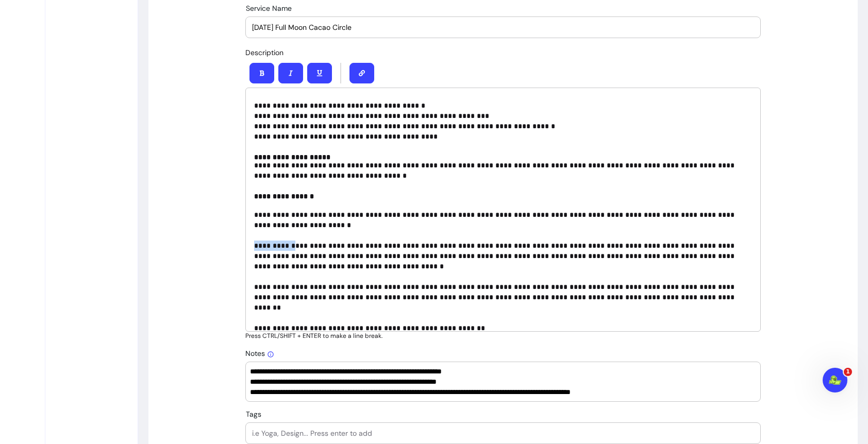 Image resolution: width=868 pixels, height=444 pixels. Describe the element at coordinates (848, 372) in the screenshot. I see `span: 1` at that location.